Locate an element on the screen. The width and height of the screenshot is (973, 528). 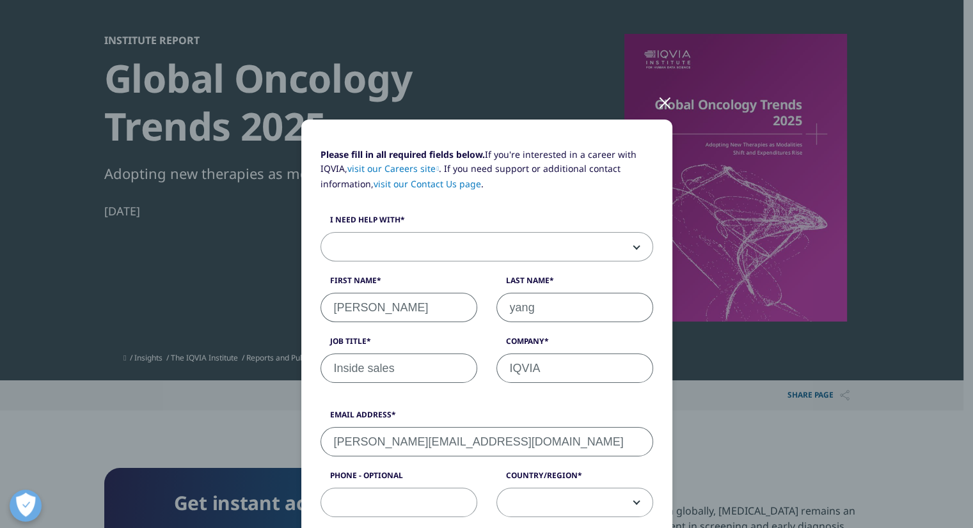
p: If you're interested in a career with IQVIA, . If you need support or additional contact informat... is located at coordinates (487, 174).